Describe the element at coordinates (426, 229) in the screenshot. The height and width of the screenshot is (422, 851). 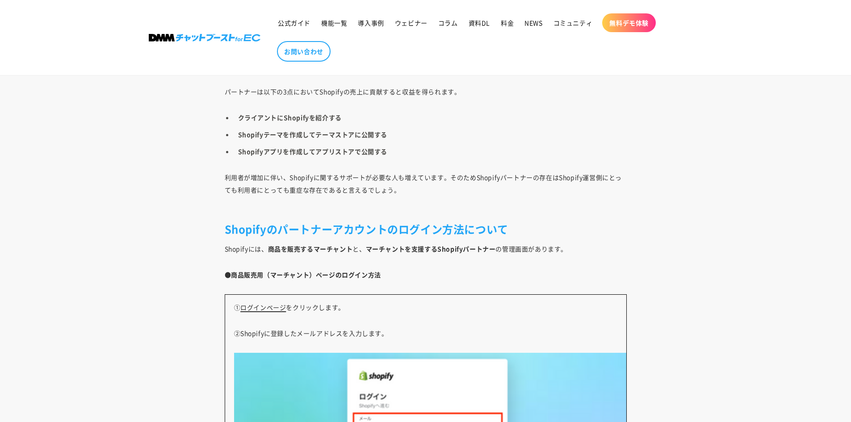
I see `h2: Shopifyのパートナーアカウントのログイン方法について` at that location.